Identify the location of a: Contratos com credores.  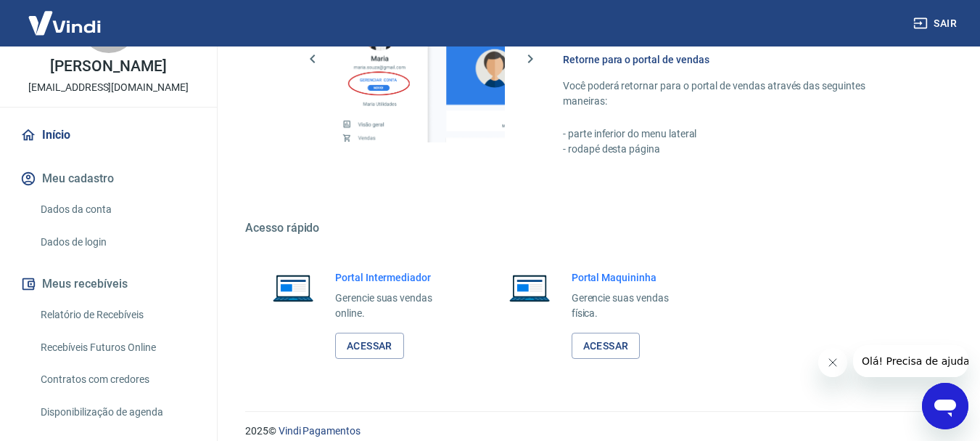
(117, 379).